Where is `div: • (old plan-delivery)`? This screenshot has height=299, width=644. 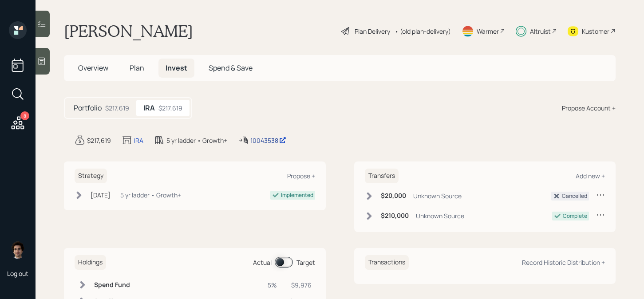 div: • (old plan-delivery) is located at coordinates (422, 31).